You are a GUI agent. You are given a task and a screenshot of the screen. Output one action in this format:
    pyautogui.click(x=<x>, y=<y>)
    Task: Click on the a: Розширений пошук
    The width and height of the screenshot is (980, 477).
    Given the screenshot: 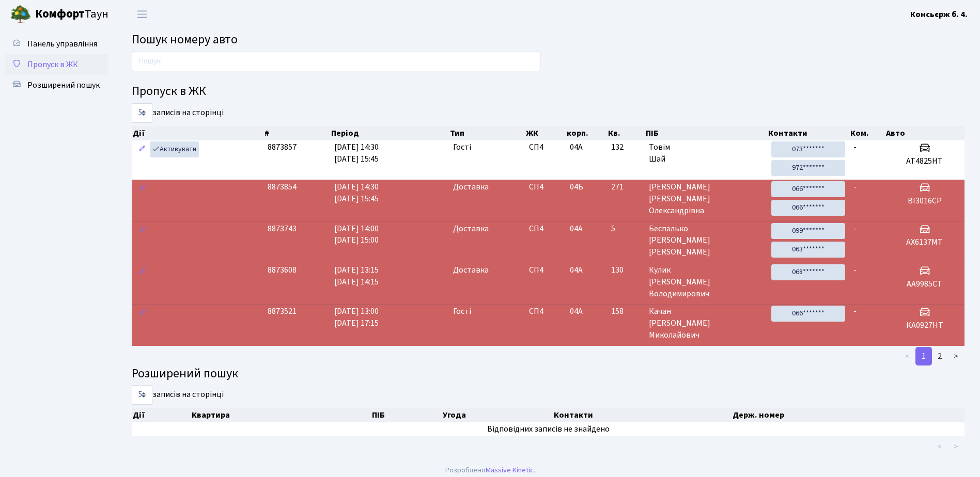 What is the action you would take?
    pyautogui.click(x=57, y=85)
    